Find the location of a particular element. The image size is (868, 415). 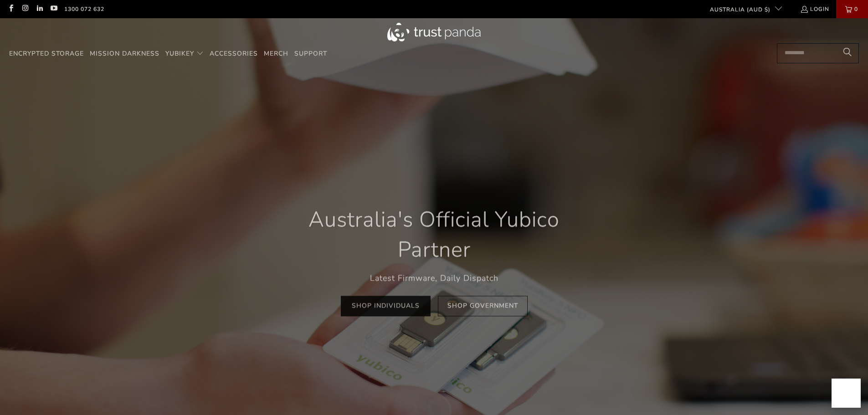

span: Mission Darkness is located at coordinates (124, 53).